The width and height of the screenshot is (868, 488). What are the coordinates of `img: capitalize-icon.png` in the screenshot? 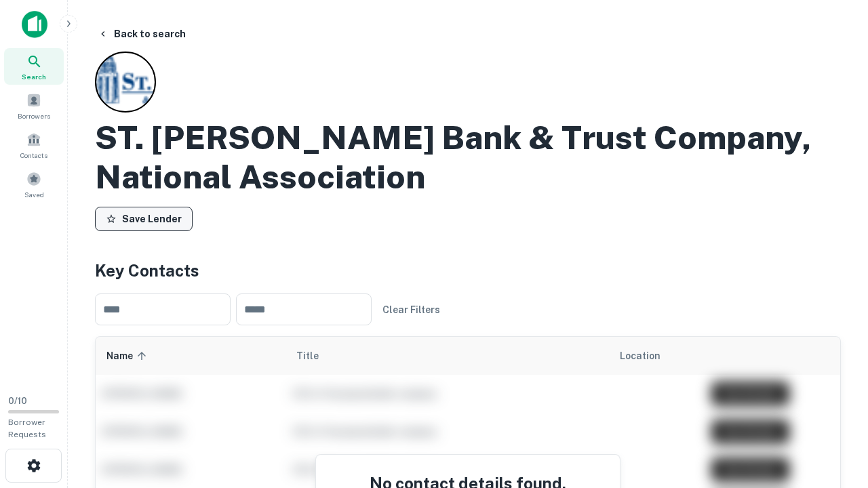 It's located at (34, 24).